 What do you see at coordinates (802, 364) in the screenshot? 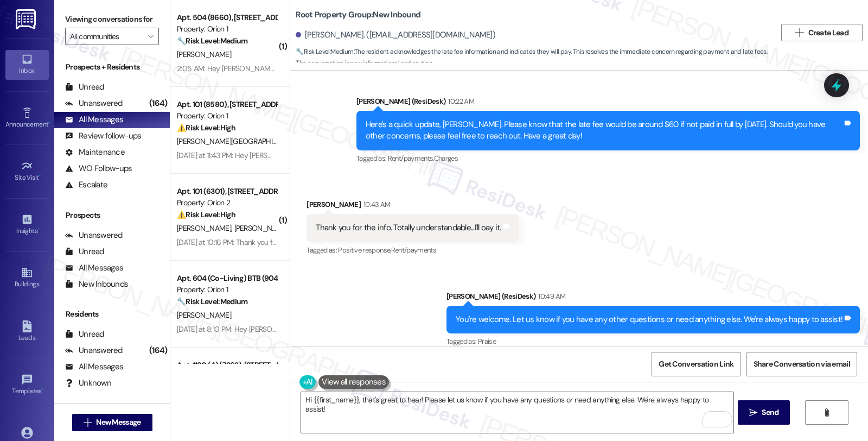
I see `span: Share Conversation via email` at bounding box center [802, 364].